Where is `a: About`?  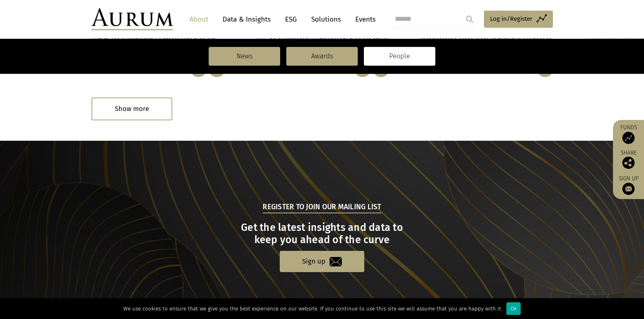
a: About is located at coordinates (199, 19).